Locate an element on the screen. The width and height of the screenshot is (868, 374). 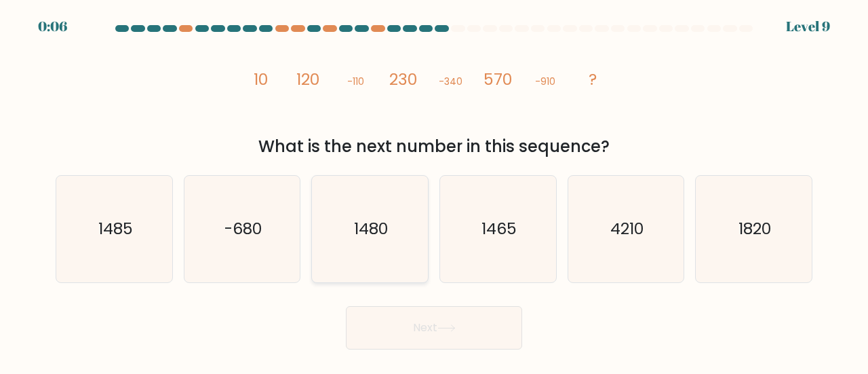
tspan: 120 is located at coordinates (309, 79).